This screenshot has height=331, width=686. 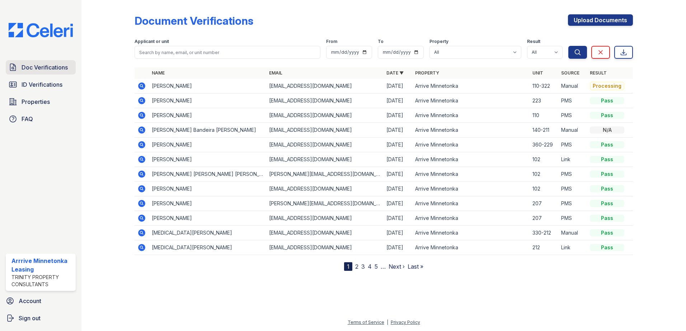 I want to click on a: 5, so click(x=376, y=267).